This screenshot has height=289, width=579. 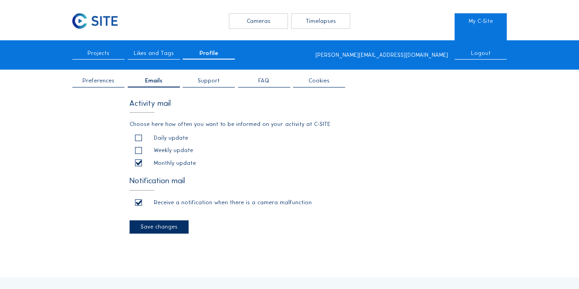 What do you see at coordinates (98, 21) in the screenshot?
I see `a: C-SITE Logo` at bounding box center [98, 21].